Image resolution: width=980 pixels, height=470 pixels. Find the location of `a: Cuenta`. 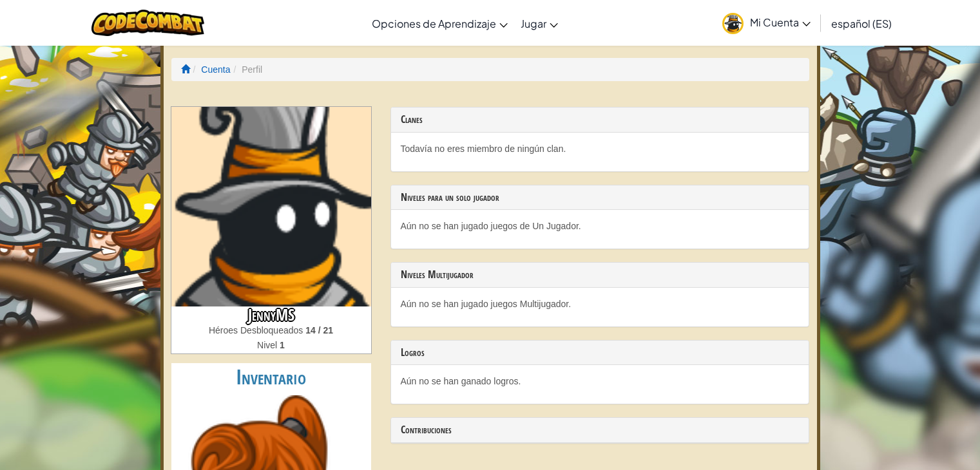

a: Cuenta is located at coordinates (215, 70).